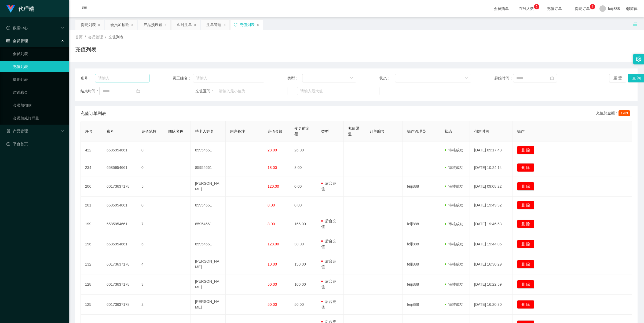  I want to click on span: 起始时间：, so click(503, 78).